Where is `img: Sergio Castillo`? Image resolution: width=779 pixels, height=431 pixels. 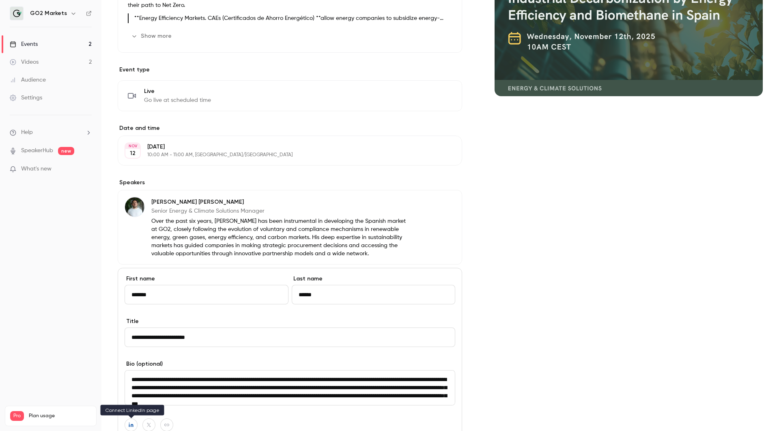 img: Sergio Castillo is located at coordinates (135, 207).